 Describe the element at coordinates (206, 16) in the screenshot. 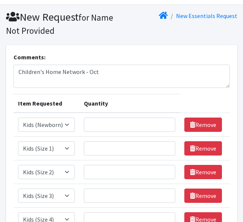

I see `a: New Essentials Request` at that location.